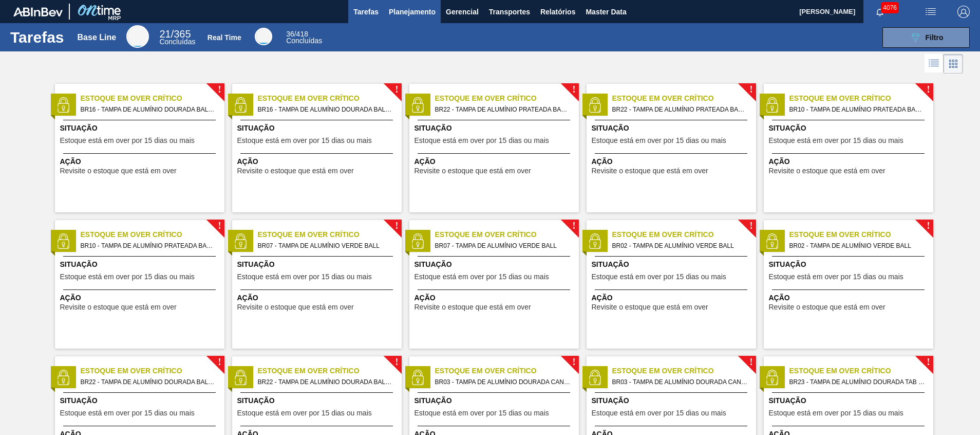 The width and height of the screenshot is (980, 435). I want to click on div: Visão em Cards, so click(953, 64).